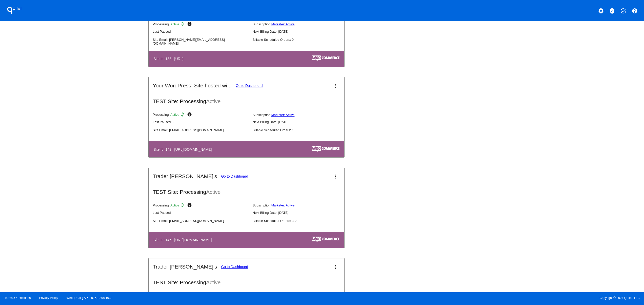 Image resolution: width=644 pixels, height=305 pixels. What do you see at coordinates (14, 10) in the screenshot?
I see `h1: QPilot` at bounding box center [14, 10].